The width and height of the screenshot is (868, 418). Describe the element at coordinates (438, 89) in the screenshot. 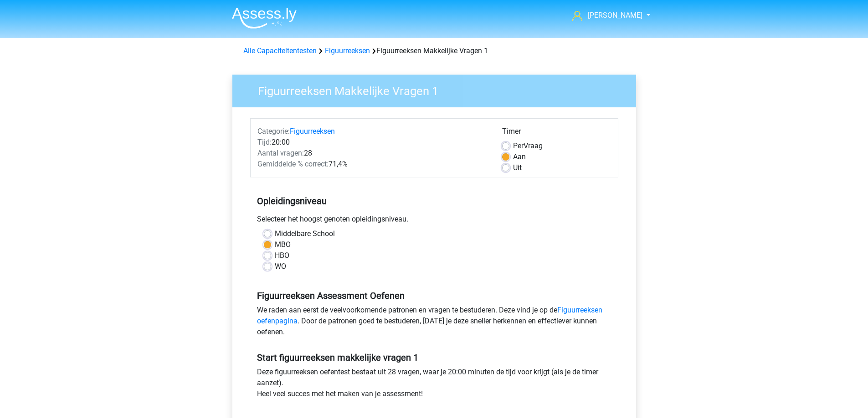

I see `h3: Figuurreeksen Makkelijke Vragen 1` at that location.